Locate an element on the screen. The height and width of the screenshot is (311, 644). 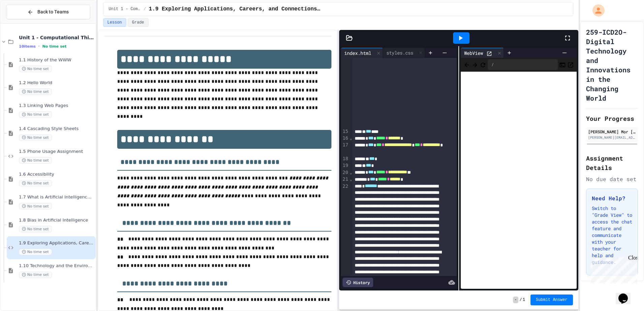
span: 1.8 Bias in Artificial Intelligence is located at coordinates (57, 220).